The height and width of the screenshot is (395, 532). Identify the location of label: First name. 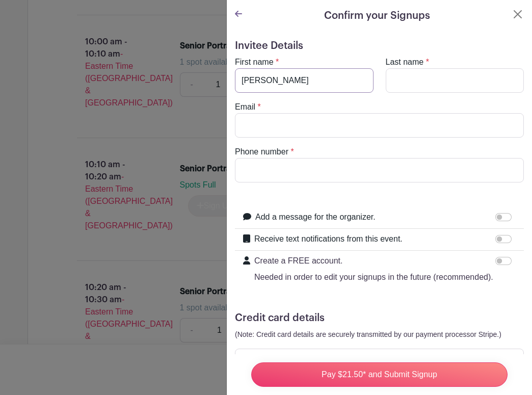
(254, 62).